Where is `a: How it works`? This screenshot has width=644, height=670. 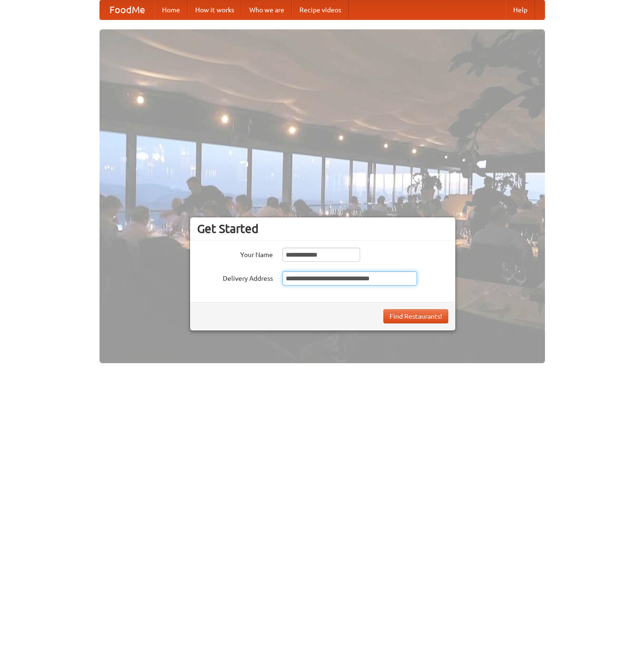 a: How it works is located at coordinates (214, 10).